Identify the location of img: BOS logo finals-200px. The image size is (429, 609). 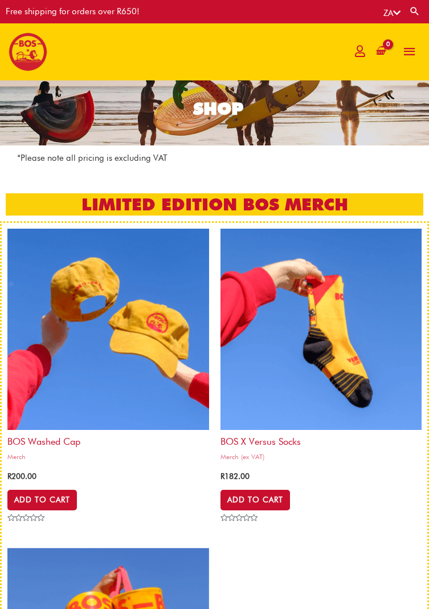
(28, 52).